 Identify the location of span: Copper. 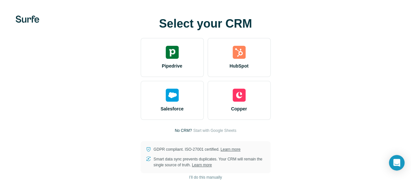
(239, 109).